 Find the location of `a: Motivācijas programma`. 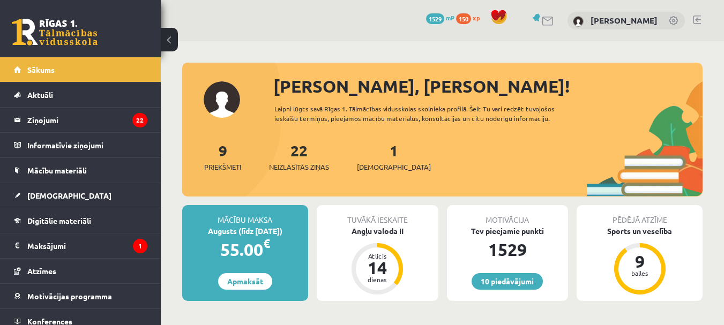

a: Motivācijas programma is located at coordinates (80, 296).